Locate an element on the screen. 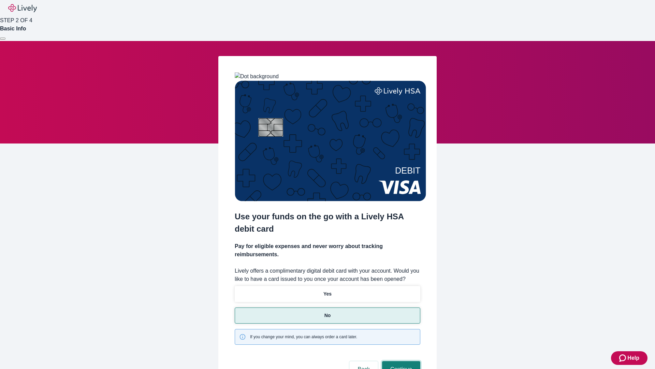 The image size is (655, 369). button: No is located at coordinates (328, 315).